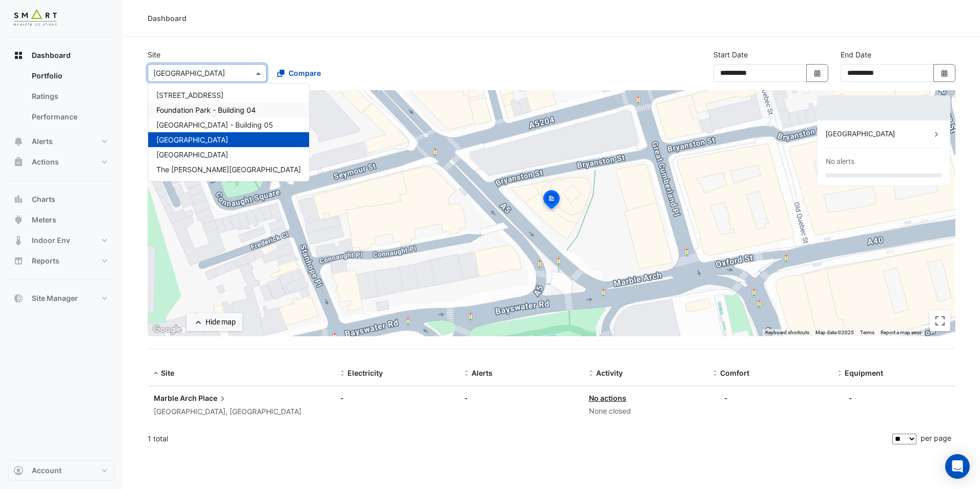 This screenshot has height=489, width=980. Describe the element at coordinates (734, 373) in the screenshot. I see `span: Comfort` at that location.